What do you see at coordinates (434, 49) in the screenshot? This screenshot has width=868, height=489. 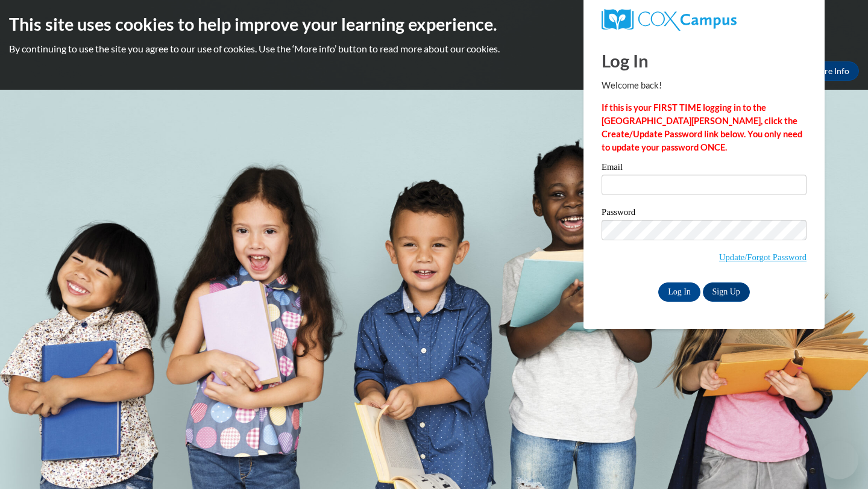 I see `p: By continuing to use the site you agree to our use of cookies. Use the ‘More info’ button to read...` at bounding box center [434, 49].